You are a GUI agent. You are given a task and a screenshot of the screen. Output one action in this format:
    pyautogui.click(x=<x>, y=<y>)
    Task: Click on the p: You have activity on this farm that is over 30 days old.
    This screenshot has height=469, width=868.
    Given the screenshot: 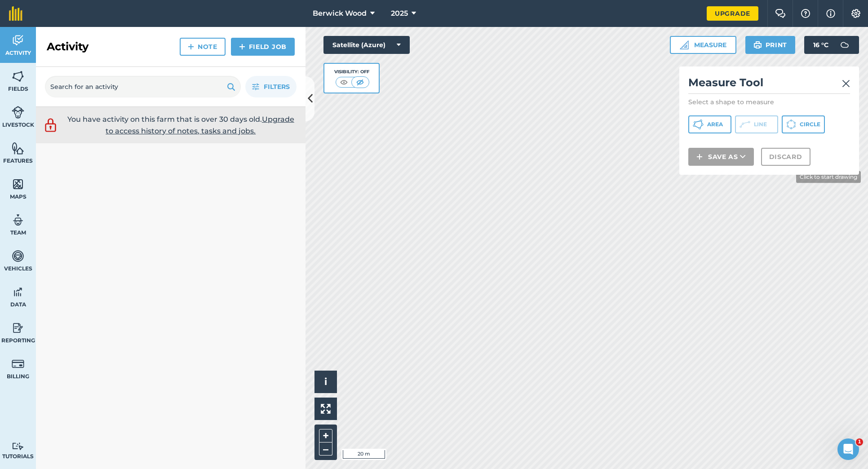 What is the action you would take?
    pyautogui.click(x=180, y=125)
    